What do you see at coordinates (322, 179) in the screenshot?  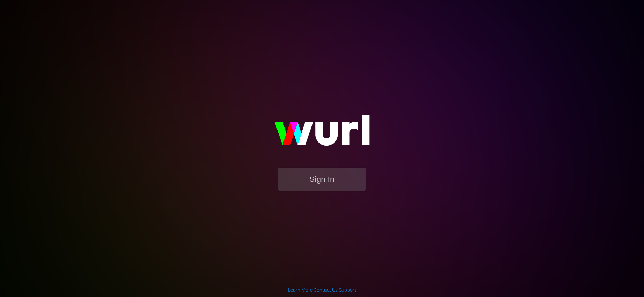 I see `button: Sign In` at bounding box center [322, 179].